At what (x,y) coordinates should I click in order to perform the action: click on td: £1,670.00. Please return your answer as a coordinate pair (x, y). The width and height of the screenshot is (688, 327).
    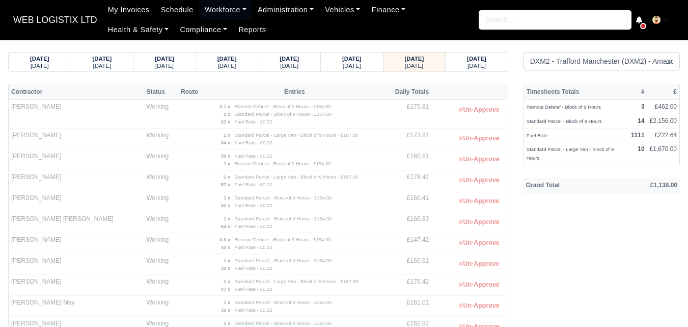
    Looking at the image, I should click on (664, 153).